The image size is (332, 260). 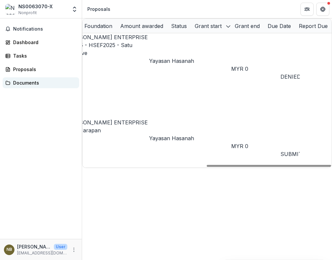 I want to click on span: Notifications, so click(x=45, y=29).